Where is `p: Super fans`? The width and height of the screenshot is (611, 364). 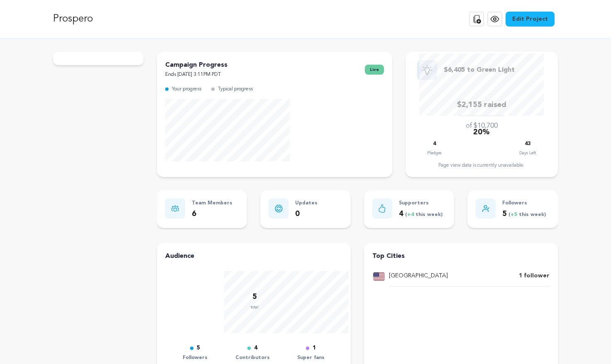
p: Super fans is located at coordinates (311, 358).